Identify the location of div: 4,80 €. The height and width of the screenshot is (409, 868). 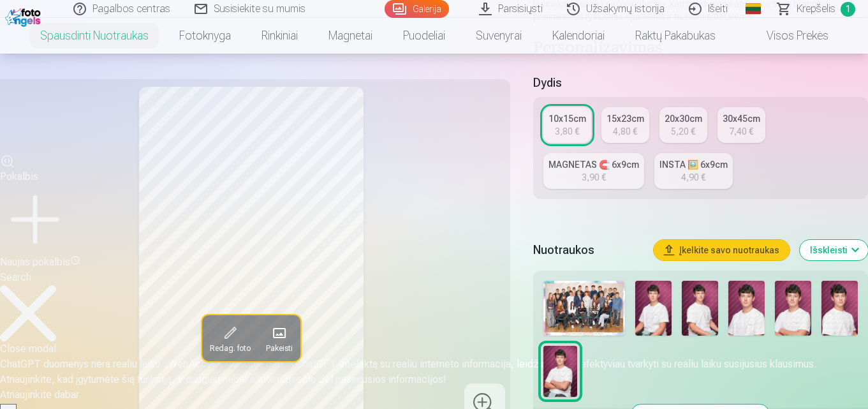
(624, 132).